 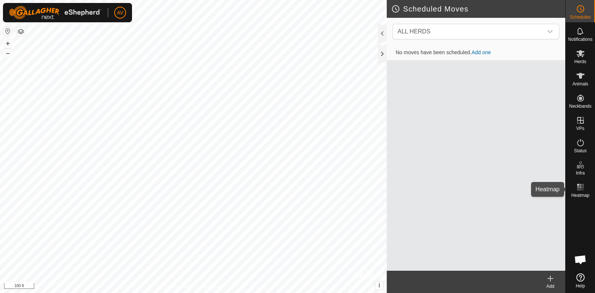 I want to click on a: Add one, so click(x=481, y=52).